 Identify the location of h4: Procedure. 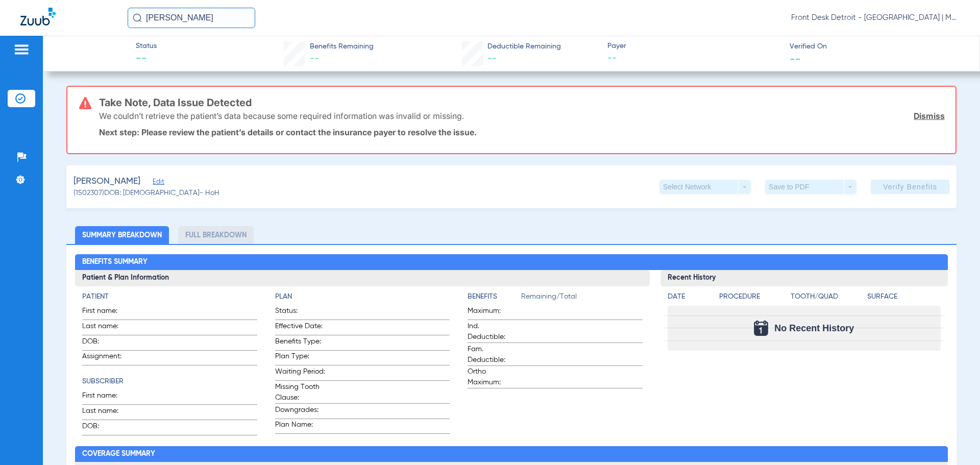
(753, 297).